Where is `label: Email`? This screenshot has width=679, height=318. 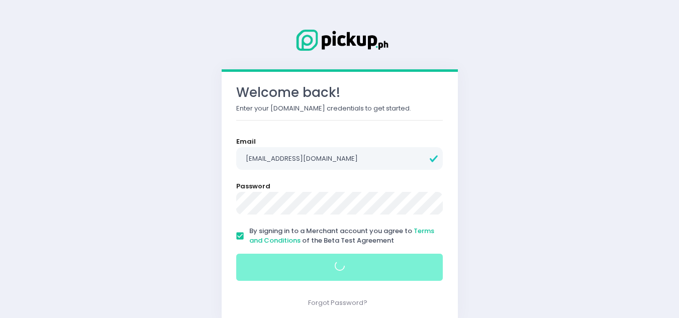
label: Email is located at coordinates (246, 142).